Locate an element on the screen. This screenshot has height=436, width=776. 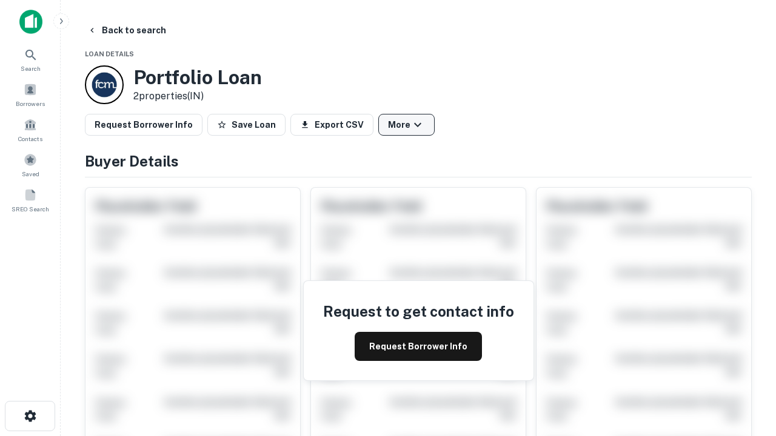
span: Contacts is located at coordinates (30, 139).